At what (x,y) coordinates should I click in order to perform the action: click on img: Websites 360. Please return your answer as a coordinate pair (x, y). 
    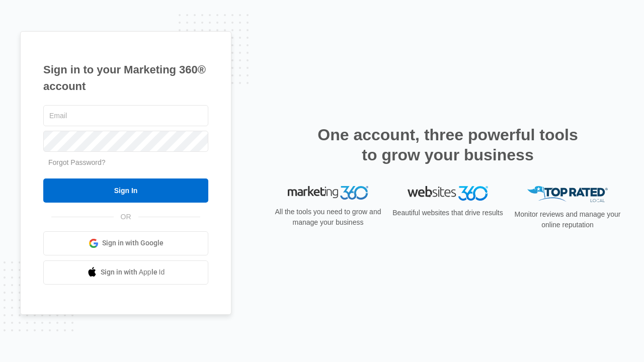
    Looking at the image, I should click on (448, 193).